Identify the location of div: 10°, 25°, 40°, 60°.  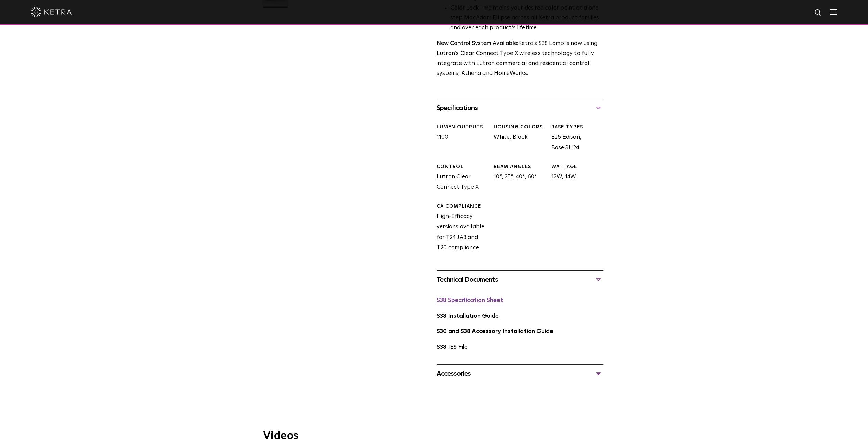
(517, 178).